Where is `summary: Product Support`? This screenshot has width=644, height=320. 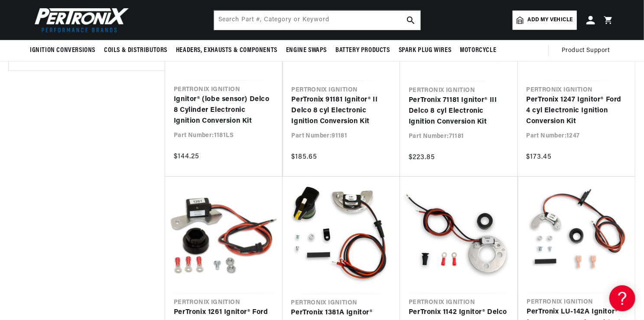 summary: Product Support is located at coordinates (588, 51).